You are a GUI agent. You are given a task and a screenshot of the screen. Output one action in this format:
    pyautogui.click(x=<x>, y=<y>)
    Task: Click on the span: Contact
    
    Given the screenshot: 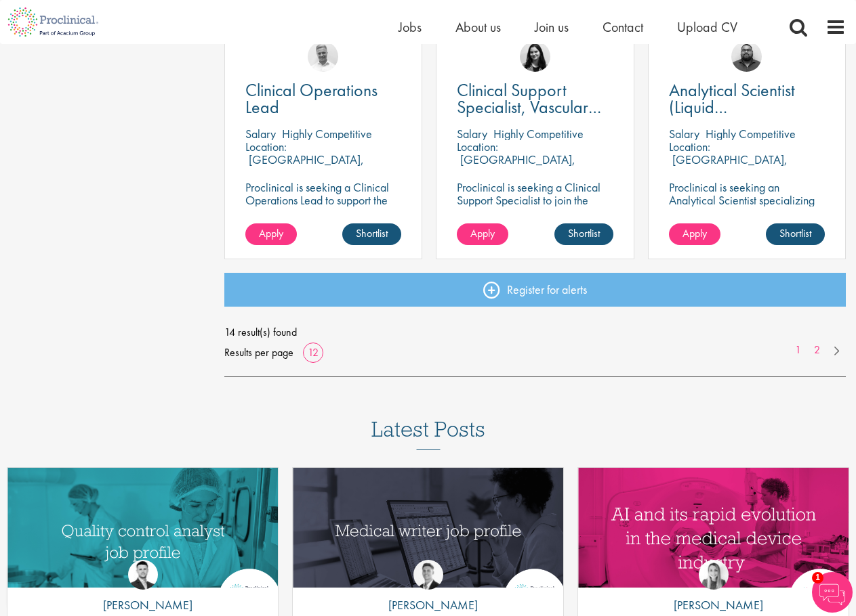 What is the action you would take?
    pyautogui.click(x=623, y=27)
    